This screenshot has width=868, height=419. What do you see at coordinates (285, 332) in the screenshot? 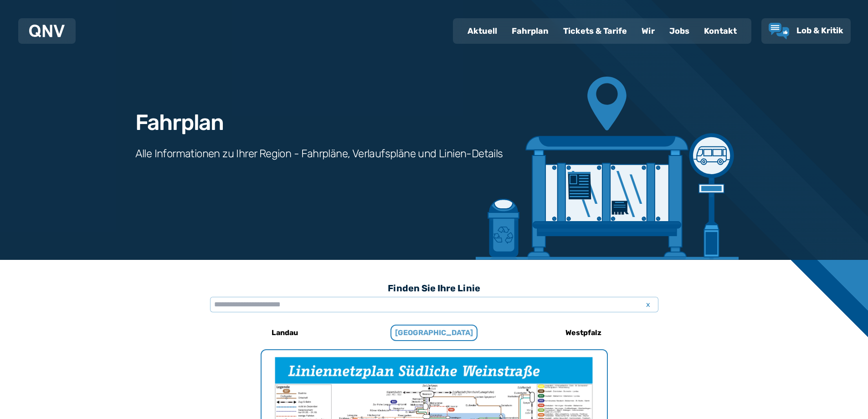
I see `h6: Landau` at bounding box center [285, 332].